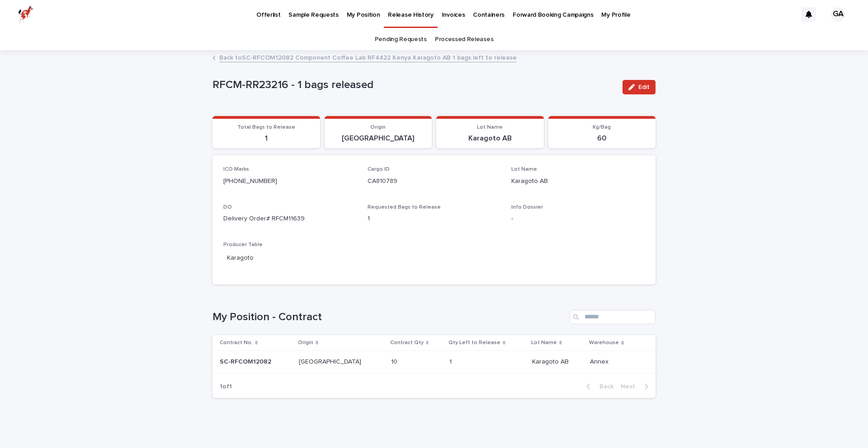  What do you see at coordinates (395, 361) in the screenshot?
I see `p: 10` at bounding box center [395, 361].